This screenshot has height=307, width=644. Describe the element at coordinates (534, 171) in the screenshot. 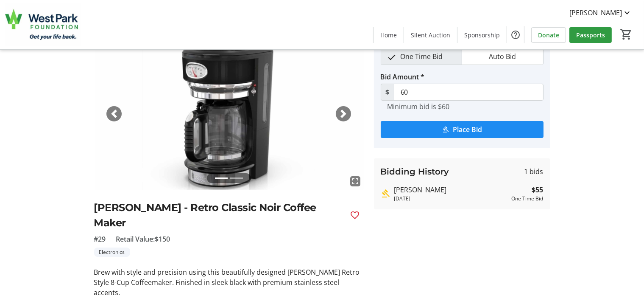

I see `span: 1 bids` at that location.